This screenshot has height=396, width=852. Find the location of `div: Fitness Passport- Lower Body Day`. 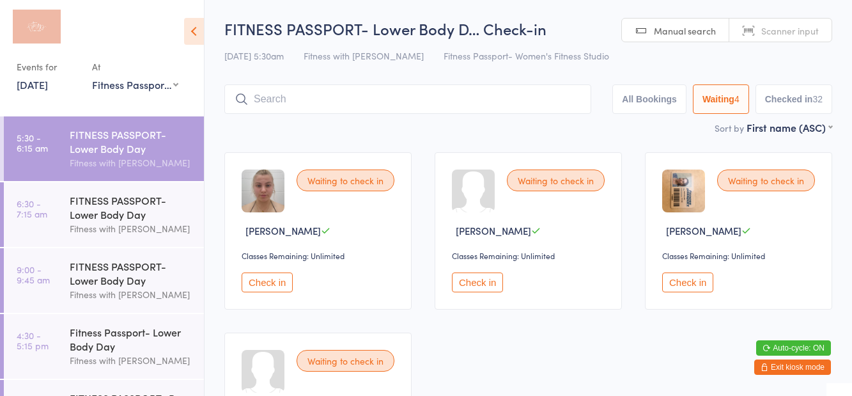

div: Fitness Passport- Lower Body Day is located at coordinates (131, 339).